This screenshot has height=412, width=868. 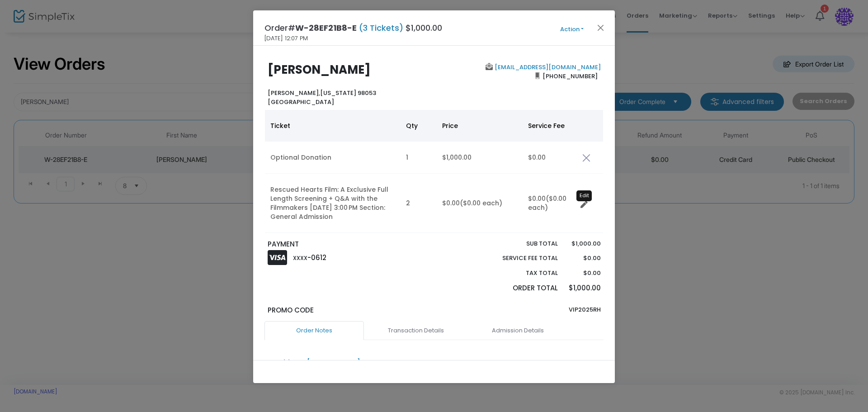 What do you see at coordinates (419, 157) in the screenshot?
I see `td: 1` at bounding box center [419, 157].